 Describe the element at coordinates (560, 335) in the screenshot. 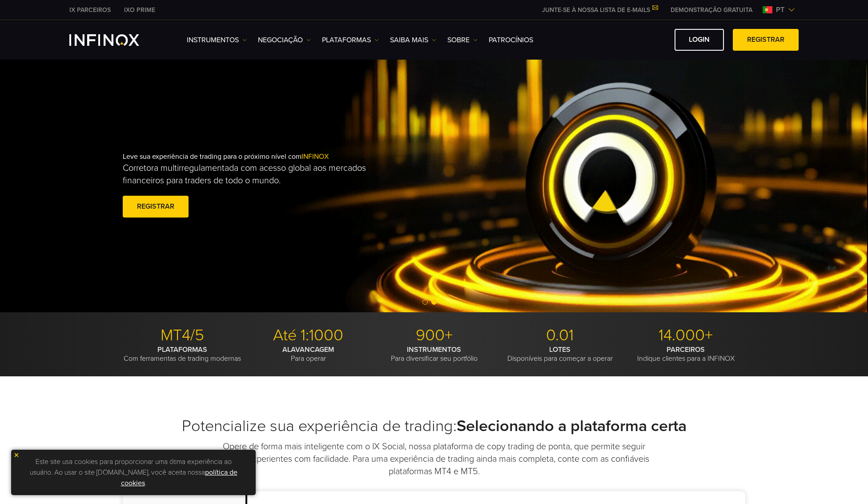

I see `p: 0.01` at that location.